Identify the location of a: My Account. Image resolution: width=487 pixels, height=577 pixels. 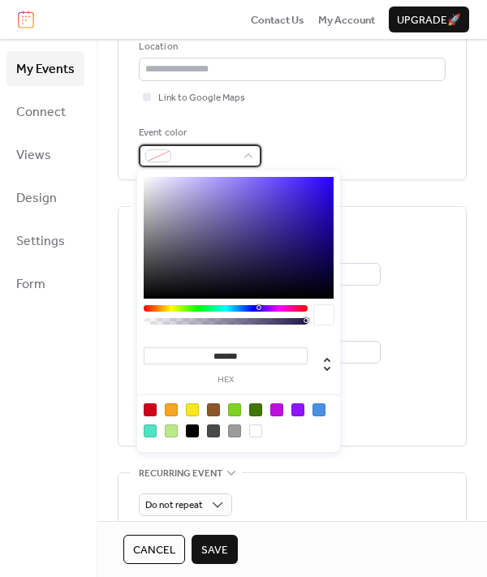
(347, 19).